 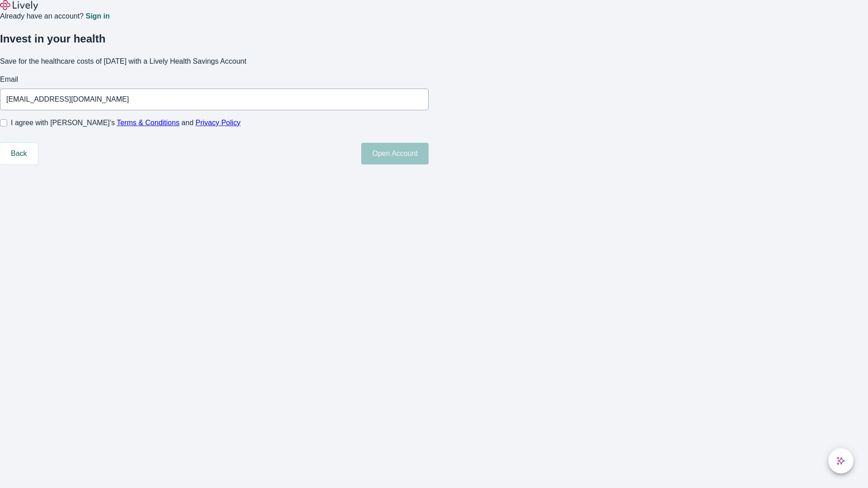 What do you see at coordinates (841, 461) in the screenshot?
I see `svg: Lively AI Assistant` at bounding box center [841, 461].